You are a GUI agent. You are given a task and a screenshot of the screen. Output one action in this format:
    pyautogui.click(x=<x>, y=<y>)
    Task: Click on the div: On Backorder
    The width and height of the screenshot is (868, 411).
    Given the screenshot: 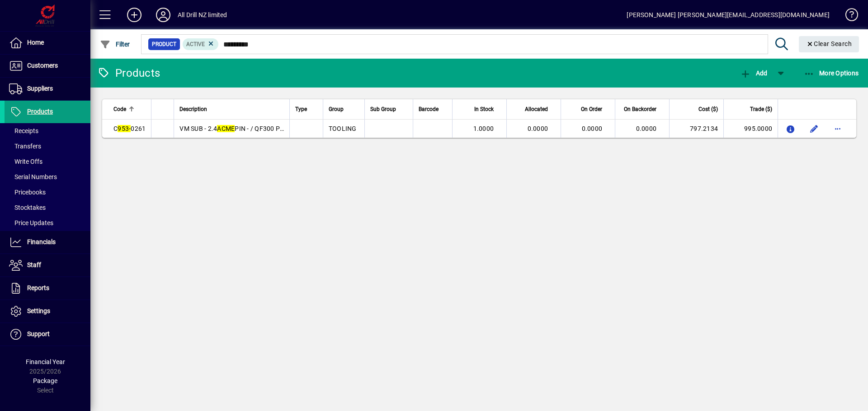 What is the action you would take?
    pyautogui.click(x=643, y=109)
    